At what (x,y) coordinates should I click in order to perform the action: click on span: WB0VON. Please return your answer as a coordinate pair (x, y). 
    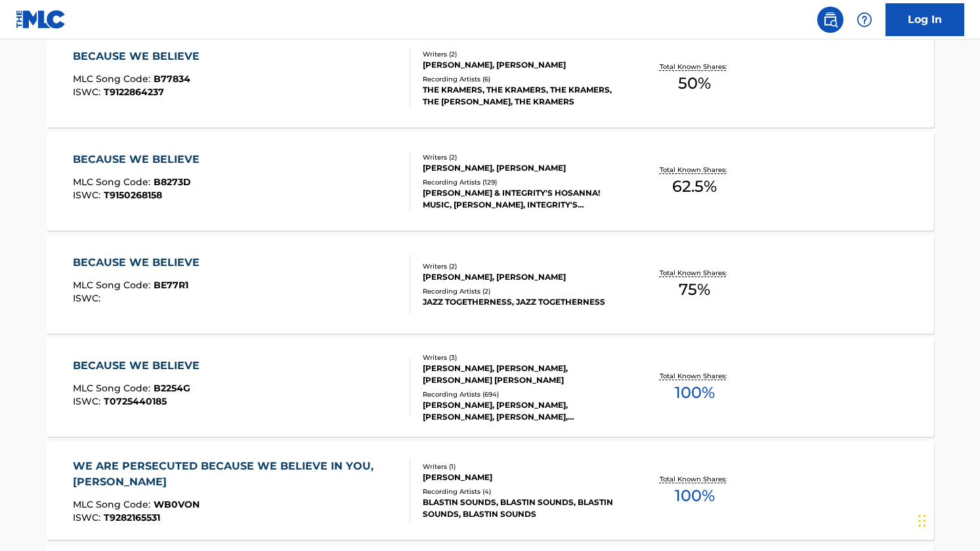
    Looking at the image, I should click on (177, 504).